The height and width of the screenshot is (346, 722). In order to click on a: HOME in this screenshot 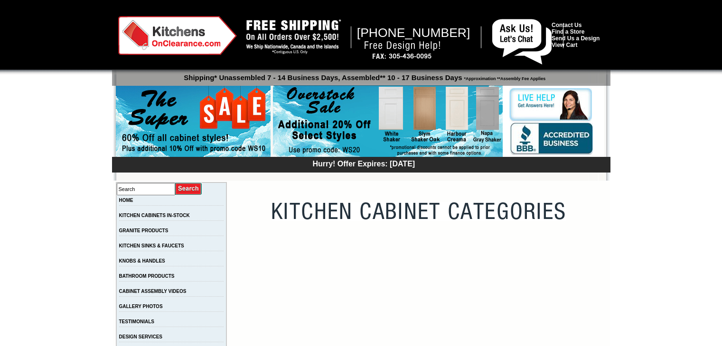, I will do `click(126, 200)`.